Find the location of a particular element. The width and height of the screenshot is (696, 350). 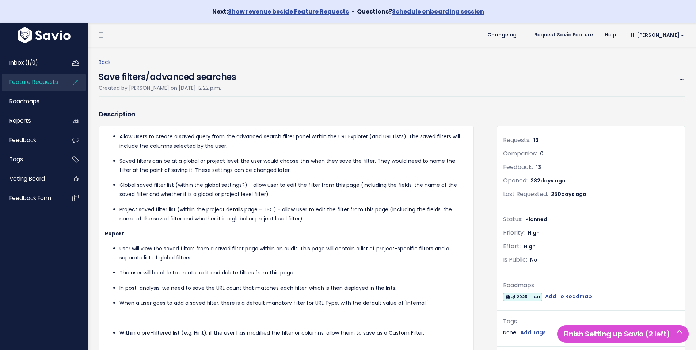

span: Feedback is located at coordinates (23, 140).